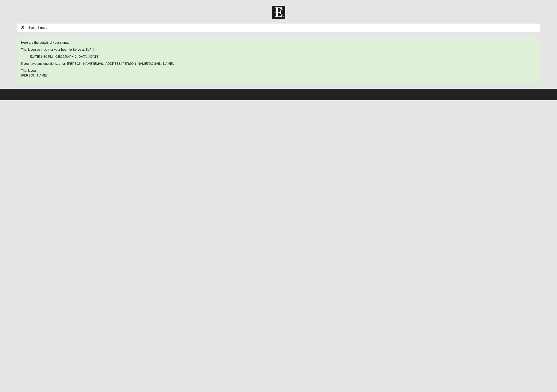  Describe the element at coordinates (278, 12) in the screenshot. I see `img: Church of Eleven22 Logo` at that location.